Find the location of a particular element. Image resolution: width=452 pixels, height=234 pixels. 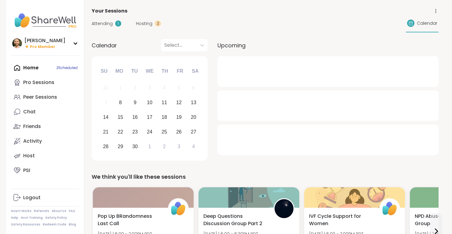

div: Su is located at coordinates (104, 71).